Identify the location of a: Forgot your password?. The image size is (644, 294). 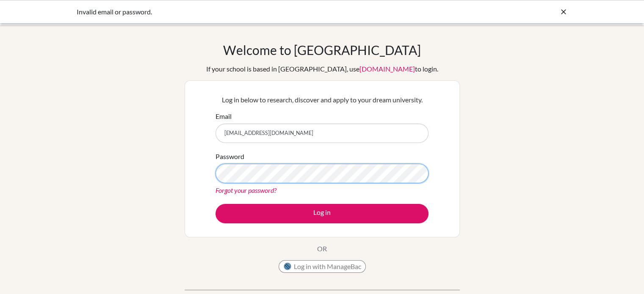
(246, 190).